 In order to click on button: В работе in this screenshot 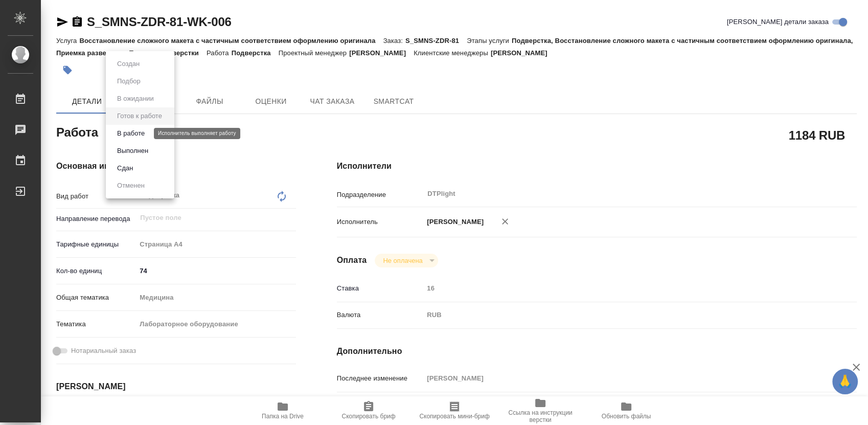, I will do `click(131, 134)`.